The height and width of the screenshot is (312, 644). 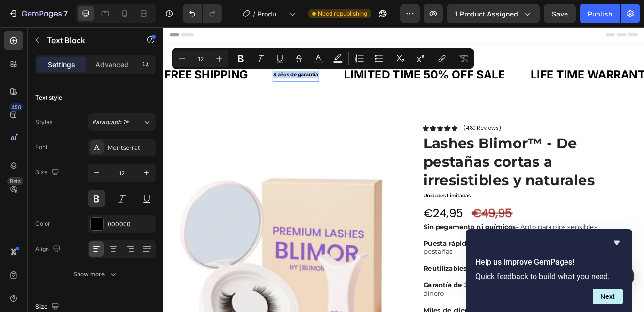 What do you see at coordinates (549, 262) in the screenshot?
I see `h2: Help us improve GemPages!` at bounding box center [549, 262].